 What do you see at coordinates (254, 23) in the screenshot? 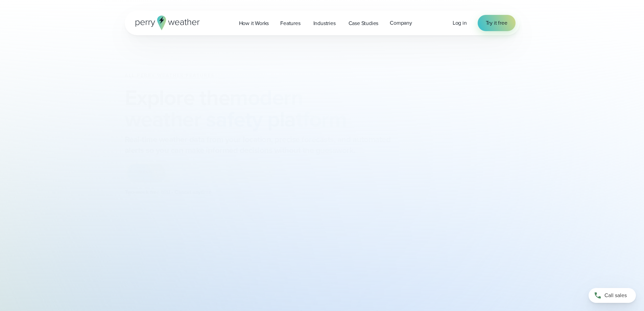
I see `span: How it Works` at bounding box center [254, 23].